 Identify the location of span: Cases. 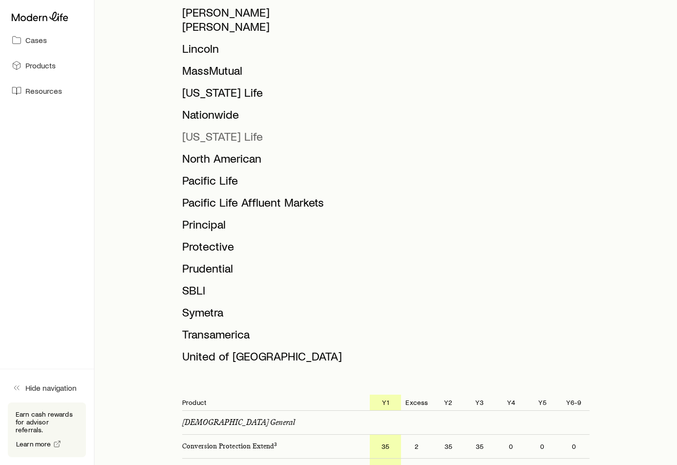
(36, 40).